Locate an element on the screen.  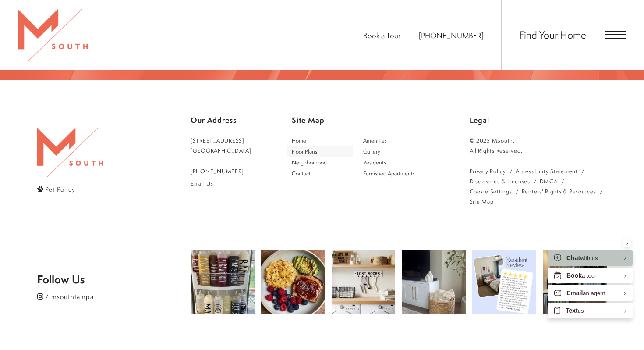
a: Go to Home is located at coordinates (320, 141).